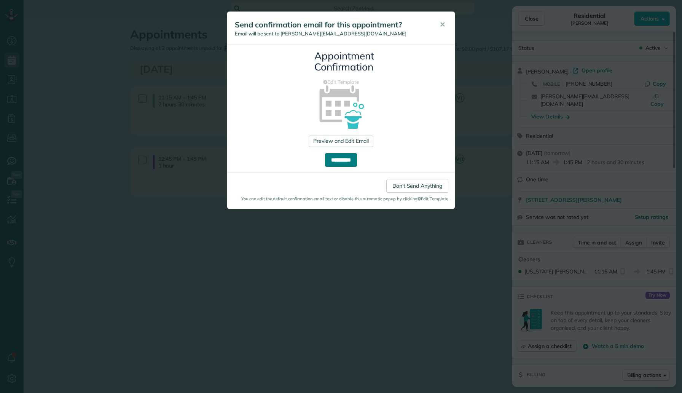 The height and width of the screenshot is (393, 682). Describe the element at coordinates (341, 61) in the screenshot. I see `h3: Appointment Confirmation` at that location.